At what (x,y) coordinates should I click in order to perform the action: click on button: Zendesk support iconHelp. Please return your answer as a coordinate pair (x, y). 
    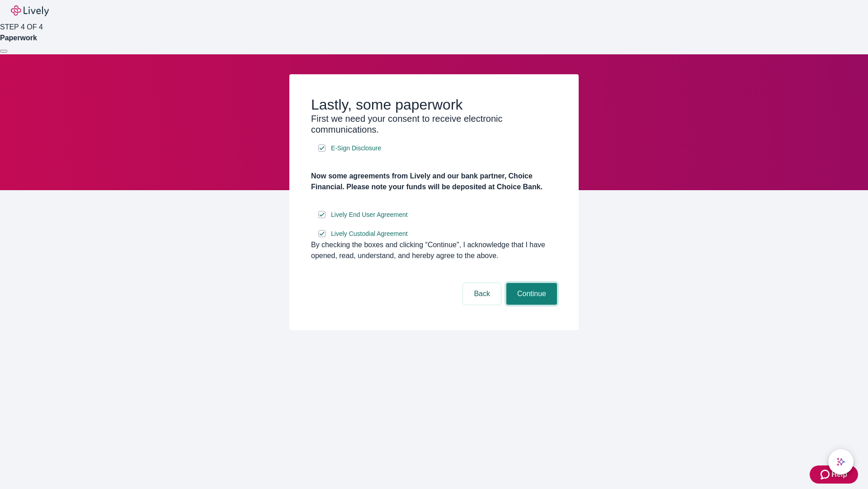
    Looking at the image, I should click on (833, 474).